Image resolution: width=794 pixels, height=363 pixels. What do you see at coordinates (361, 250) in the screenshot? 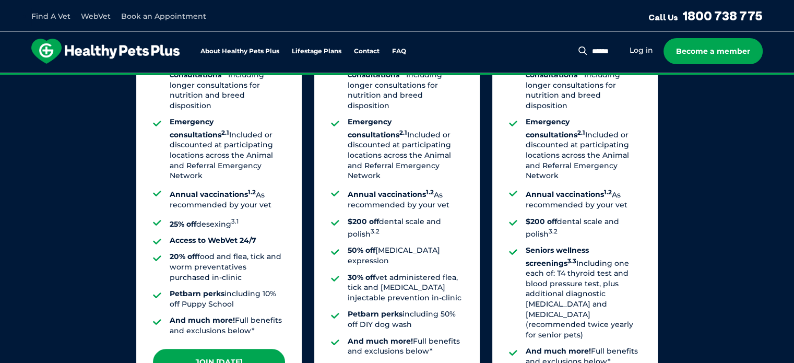
I see `strong: 50% off` at bounding box center [361, 250].